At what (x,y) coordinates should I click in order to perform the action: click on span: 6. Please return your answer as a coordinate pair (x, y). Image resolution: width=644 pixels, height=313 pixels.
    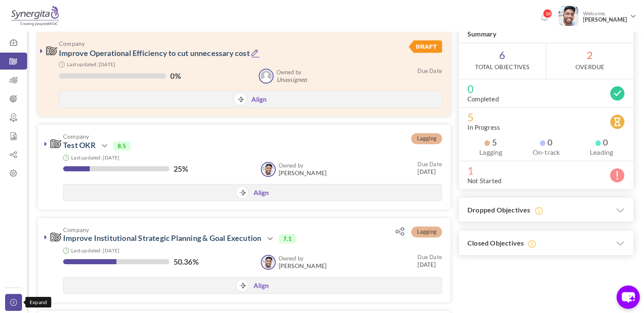
    Looking at the image, I should click on (502, 61).